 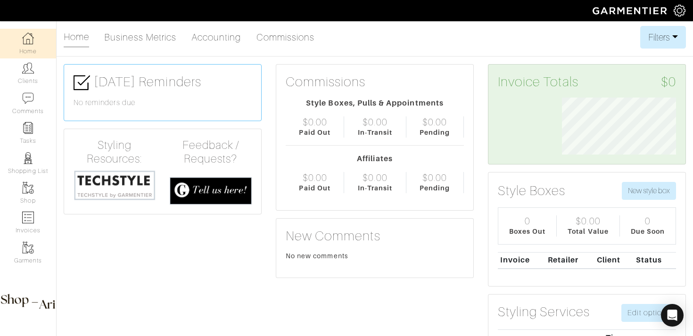 I want to click on a: Accounting, so click(x=216, y=37).